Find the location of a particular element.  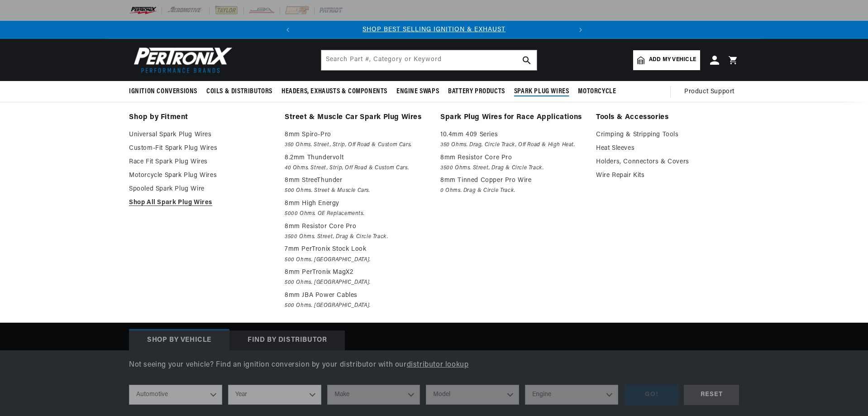

a: Custom-Fit Spark Plug Wires is located at coordinates (201, 148).